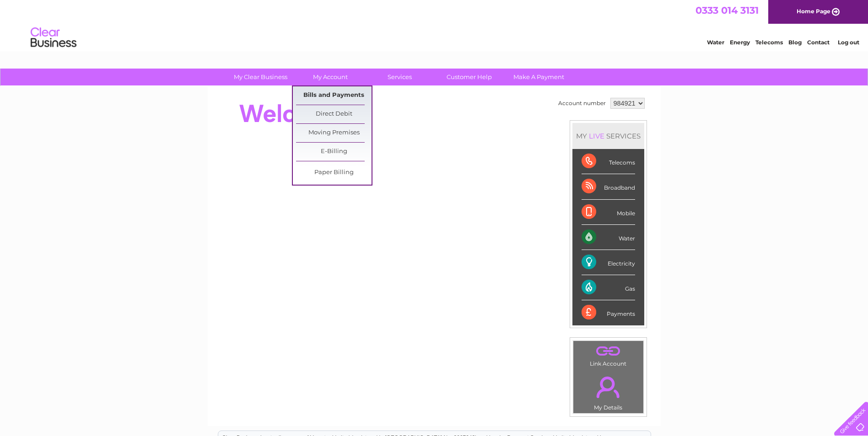 This screenshot has height=436, width=868. I want to click on a: Energy, so click(740, 42).